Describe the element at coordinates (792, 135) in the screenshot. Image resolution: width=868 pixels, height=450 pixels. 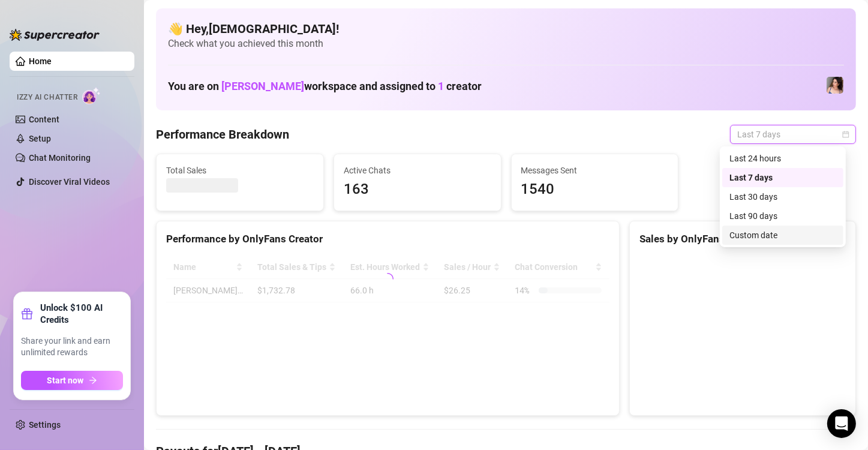
I see `span: Last 7 days` at that location.